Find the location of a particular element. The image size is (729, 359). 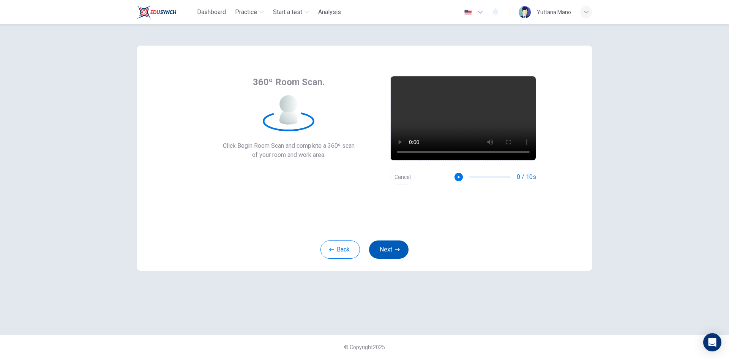

div: Open Intercom Messenger is located at coordinates (712, 342).